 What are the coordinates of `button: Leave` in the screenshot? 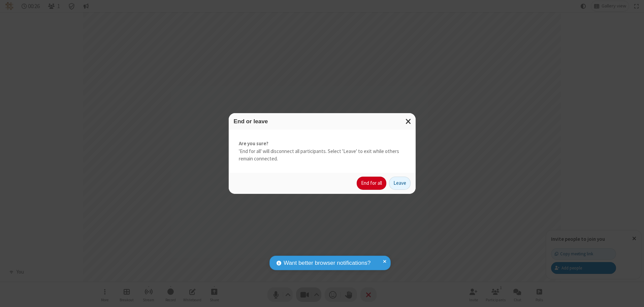 It's located at (400, 184).